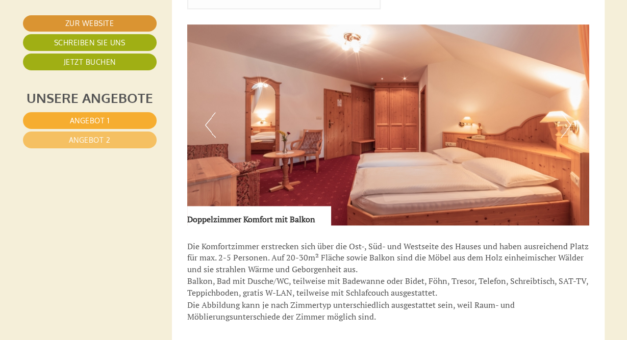 The width and height of the screenshot is (627, 340). Describe the element at coordinates (566, 125) in the screenshot. I see `button: Next` at that location.